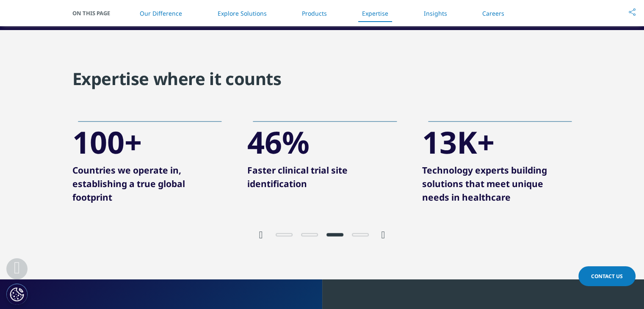  I want to click on a: Our Difference, so click(161, 13).